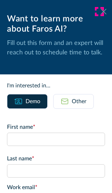 This screenshot has height=193, width=112. Describe the element at coordinates (79, 102) in the screenshot. I see `div: Other` at that location.